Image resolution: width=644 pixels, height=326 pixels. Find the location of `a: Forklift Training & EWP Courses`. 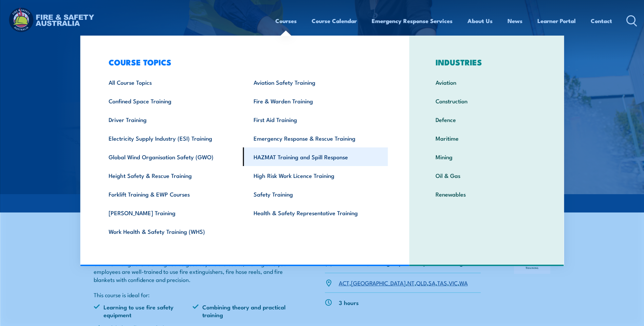

a: Forklift Training & EWP Courses is located at coordinates (171, 194).